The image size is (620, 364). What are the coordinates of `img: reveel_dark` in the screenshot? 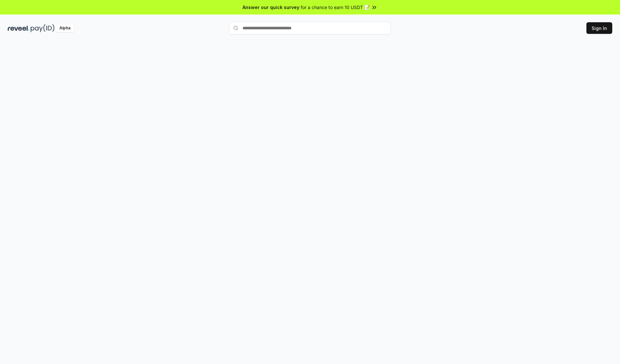 It's located at (18, 28).